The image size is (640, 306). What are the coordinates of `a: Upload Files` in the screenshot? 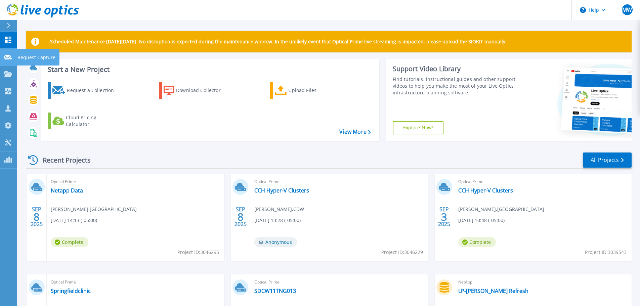 It's located at (307, 90).